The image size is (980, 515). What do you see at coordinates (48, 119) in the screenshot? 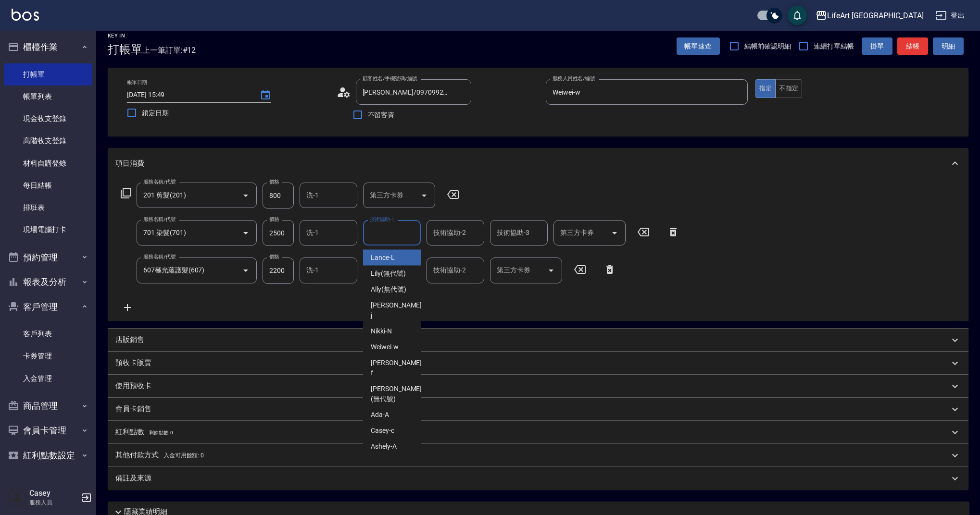
I see `a: 現金收支登錄` at bounding box center [48, 119].